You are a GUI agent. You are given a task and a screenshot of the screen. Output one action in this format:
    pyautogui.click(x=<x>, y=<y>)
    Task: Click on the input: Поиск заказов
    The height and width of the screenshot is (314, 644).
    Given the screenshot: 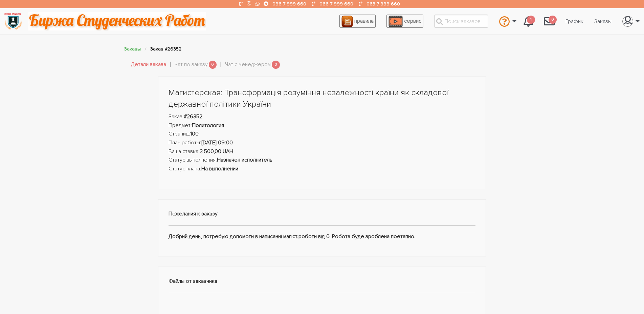 What is the action you would take?
    pyautogui.click(x=461, y=21)
    